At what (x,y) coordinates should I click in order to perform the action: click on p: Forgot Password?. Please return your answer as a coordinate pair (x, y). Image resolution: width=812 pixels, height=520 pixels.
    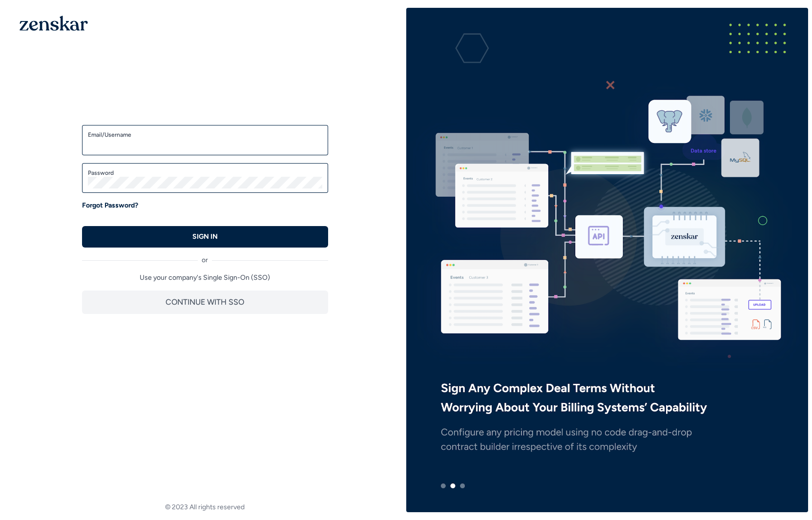
    Looking at the image, I should click on (110, 206).